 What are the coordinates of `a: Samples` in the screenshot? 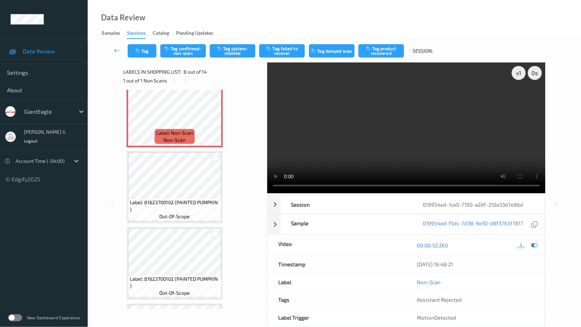 It's located at (114, 33).